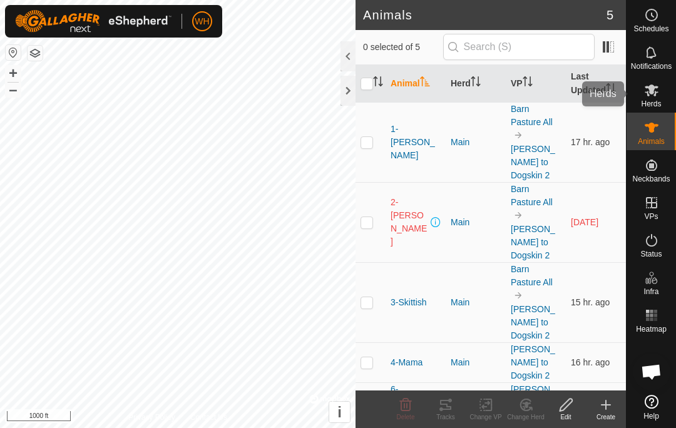 This screenshot has height=428, width=676. Describe the element at coordinates (651, 29) in the screenshot. I see `span: Schedules` at that location.